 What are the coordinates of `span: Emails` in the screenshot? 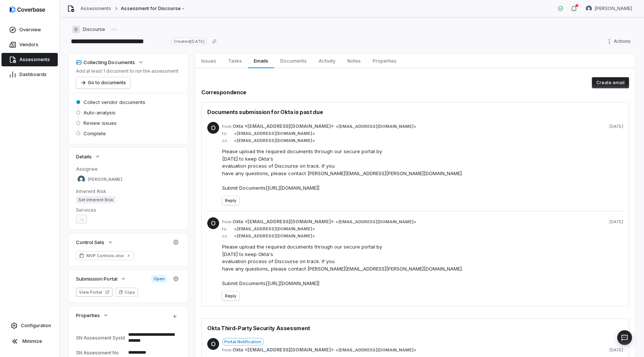 It's located at (261, 61).